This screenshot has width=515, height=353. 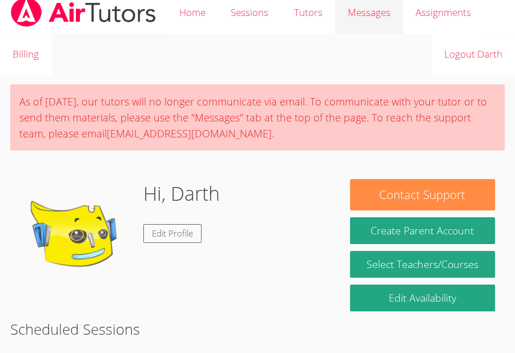 What do you see at coordinates (422, 231) in the screenshot?
I see `button: Create Parent Account` at bounding box center [422, 231].